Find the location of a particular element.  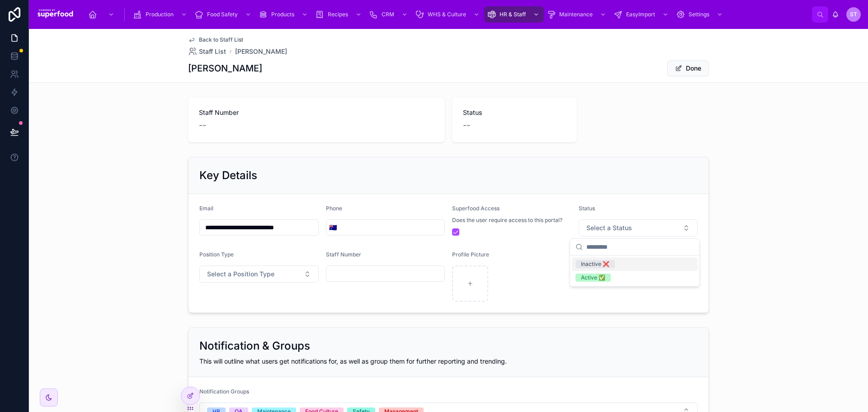

a: EasyImport is located at coordinates (642, 14).